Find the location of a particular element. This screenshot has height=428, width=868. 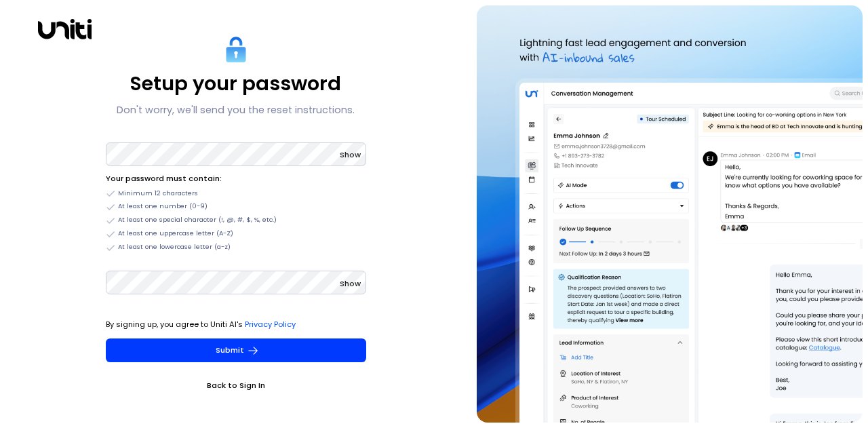

p: By signing up, you agree to Uniti AI's is located at coordinates (236, 324).